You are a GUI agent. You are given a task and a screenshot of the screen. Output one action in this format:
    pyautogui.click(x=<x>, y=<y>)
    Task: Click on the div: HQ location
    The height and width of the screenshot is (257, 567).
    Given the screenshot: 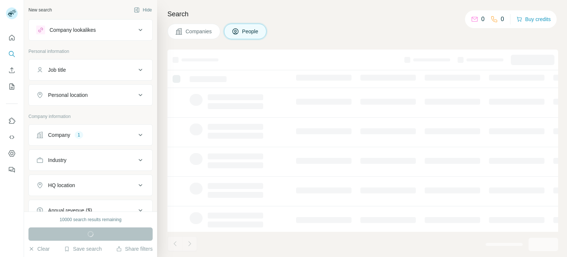 What is the action you would take?
    pyautogui.click(x=61, y=185)
    